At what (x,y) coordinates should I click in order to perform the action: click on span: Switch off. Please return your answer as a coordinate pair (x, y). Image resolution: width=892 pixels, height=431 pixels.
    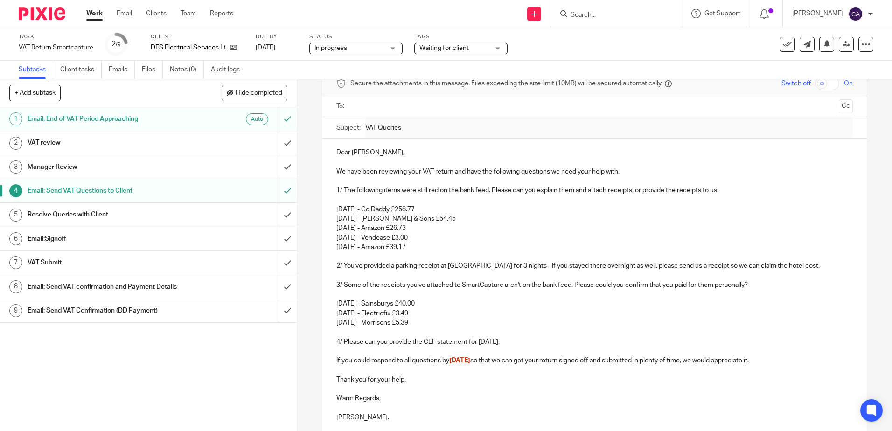
    Looking at the image, I should click on (796, 84).